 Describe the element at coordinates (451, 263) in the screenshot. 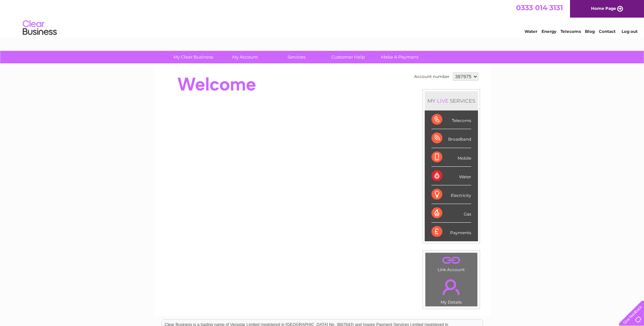

I see `td: Link Account` at that location.